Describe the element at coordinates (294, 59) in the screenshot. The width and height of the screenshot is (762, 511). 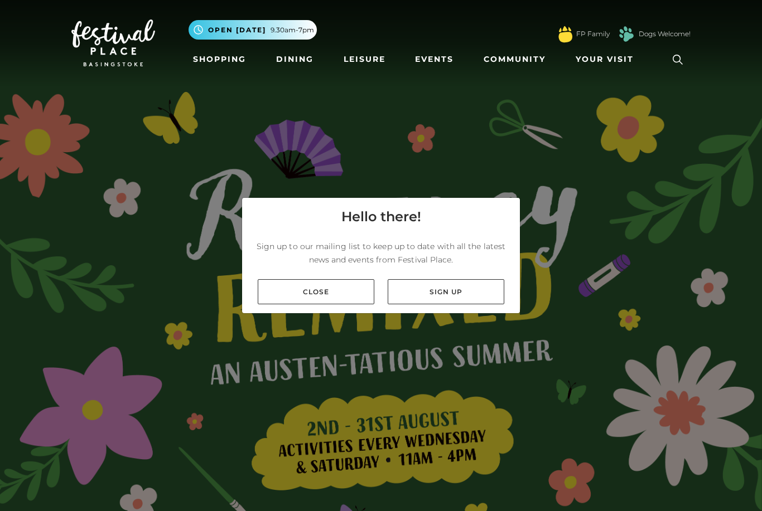
I see `a: Dining` at that location.